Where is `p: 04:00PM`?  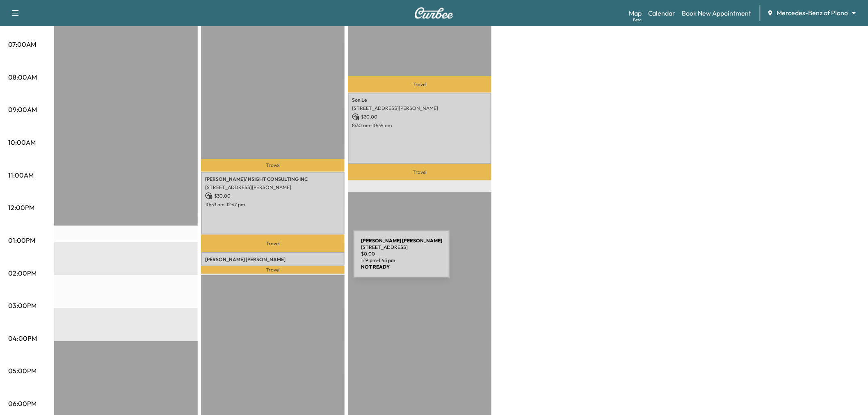
p: 04:00PM is located at coordinates (23, 339).